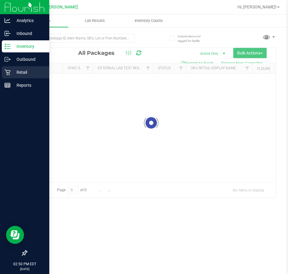  I want to click on inline-svg: Inbound, so click(8, 33).